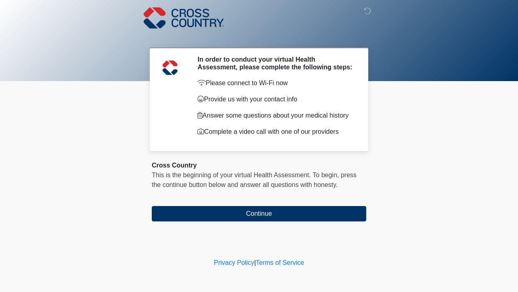  What do you see at coordinates (276, 83) in the screenshot?
I see `p: Please connect to Wi-Fi now` at bounding box center [276, 83].